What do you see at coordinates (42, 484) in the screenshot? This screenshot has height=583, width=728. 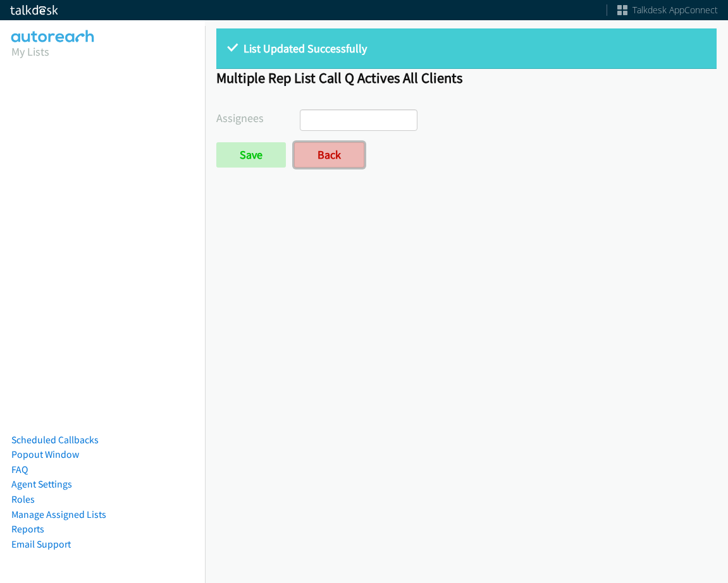 I see `a: Agent Settings` at bounding box center [42, 484].